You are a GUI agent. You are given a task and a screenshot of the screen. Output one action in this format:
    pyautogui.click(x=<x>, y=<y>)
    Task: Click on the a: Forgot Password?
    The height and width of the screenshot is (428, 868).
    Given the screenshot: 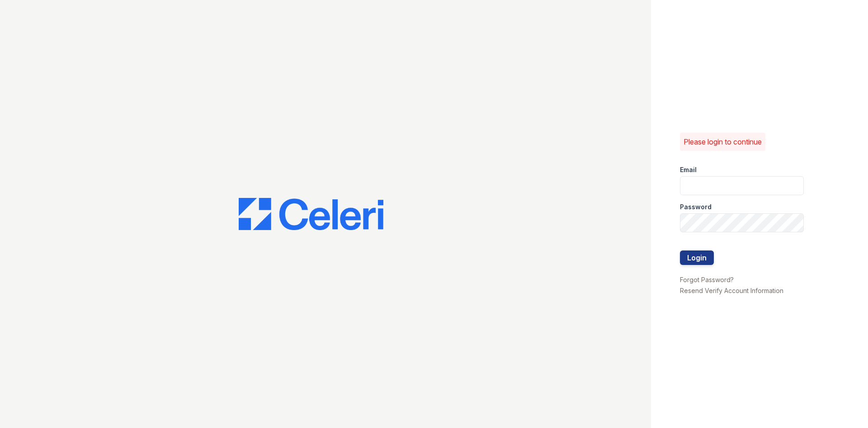 What is the action you would take?
    pyautogui.click(x=707, y=279)
    